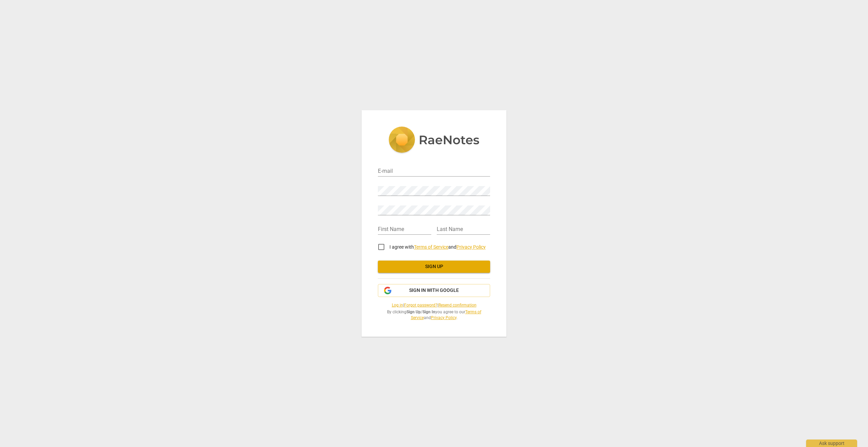  I want to click on button: Sign up, so click(434, 266).